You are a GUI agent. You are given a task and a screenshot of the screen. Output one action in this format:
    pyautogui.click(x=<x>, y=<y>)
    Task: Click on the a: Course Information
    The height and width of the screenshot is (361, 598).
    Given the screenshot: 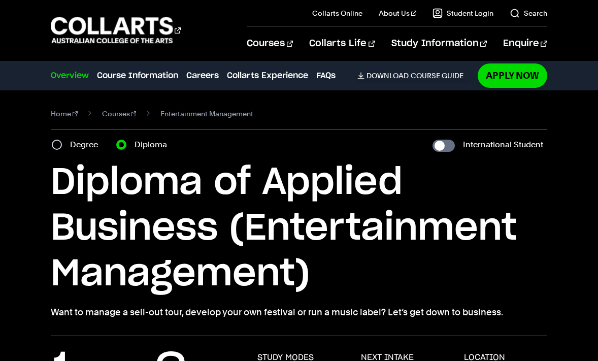 What is the action you would take?
    pyautogui.click(x=137, y=76)
    